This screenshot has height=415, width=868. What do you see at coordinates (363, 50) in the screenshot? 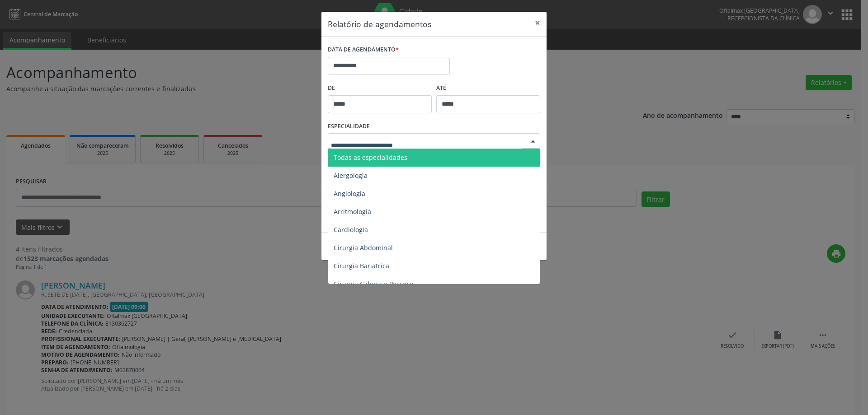
I see `label: DATA DE AGENDAMENTO` at bounding box center [363, 50].